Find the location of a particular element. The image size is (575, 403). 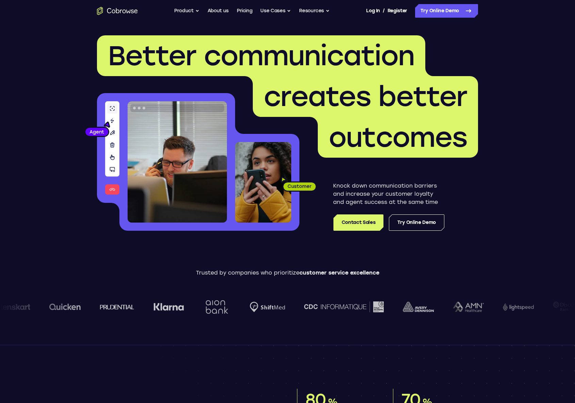

img: Aion Bank is located at coordinates (216, 307).